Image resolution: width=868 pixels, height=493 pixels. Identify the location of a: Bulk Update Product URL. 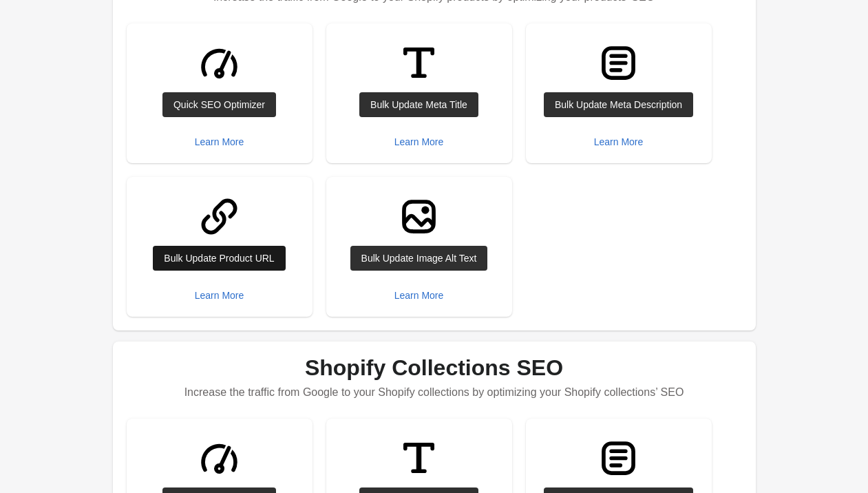
(219, 258).